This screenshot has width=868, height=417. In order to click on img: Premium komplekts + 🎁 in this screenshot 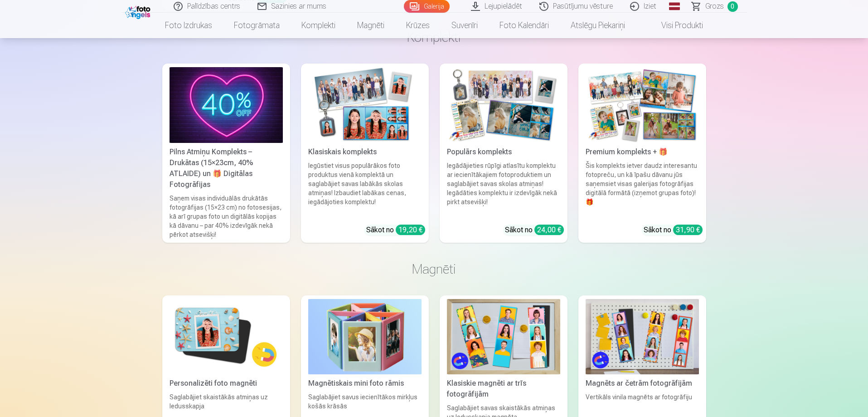, I will do `click(642, 105)`.